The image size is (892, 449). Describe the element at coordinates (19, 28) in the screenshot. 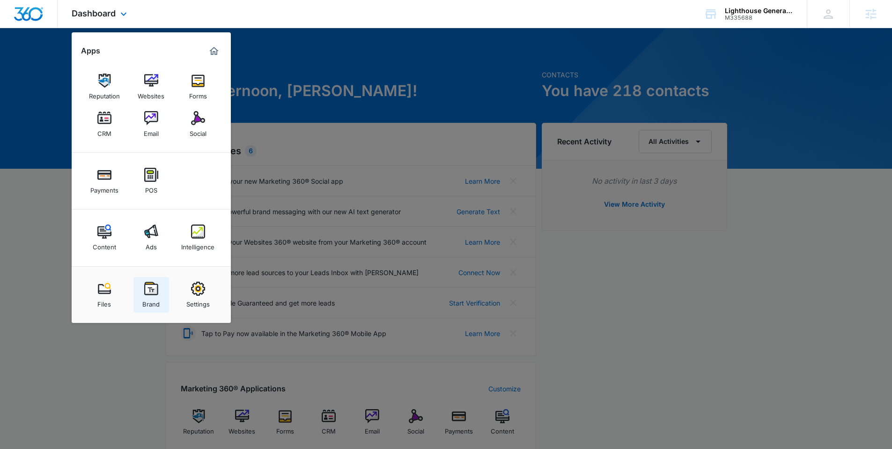

I see `img: website_grey.svg` at that location.